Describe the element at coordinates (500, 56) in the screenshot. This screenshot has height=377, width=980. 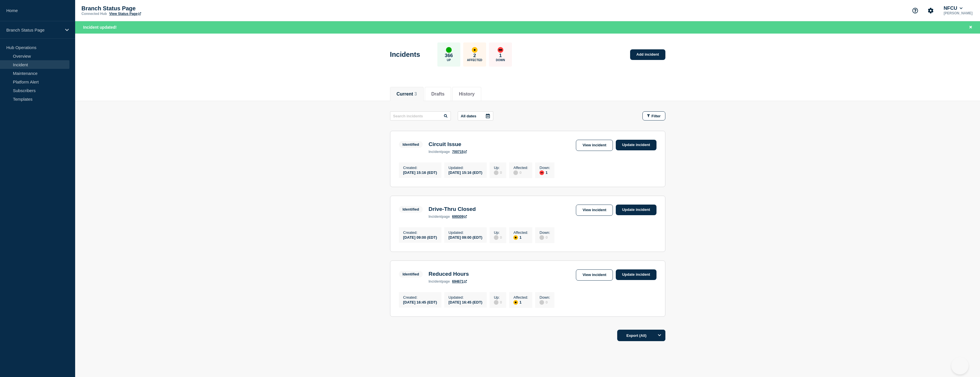
I see `p: 1` at that location.